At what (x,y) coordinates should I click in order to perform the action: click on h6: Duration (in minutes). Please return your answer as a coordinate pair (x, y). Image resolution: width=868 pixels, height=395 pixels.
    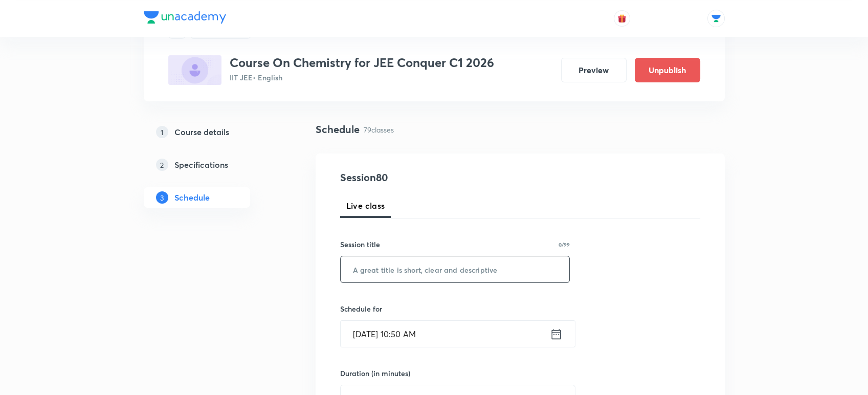
    Looking at the image, I should click on (375, 373).